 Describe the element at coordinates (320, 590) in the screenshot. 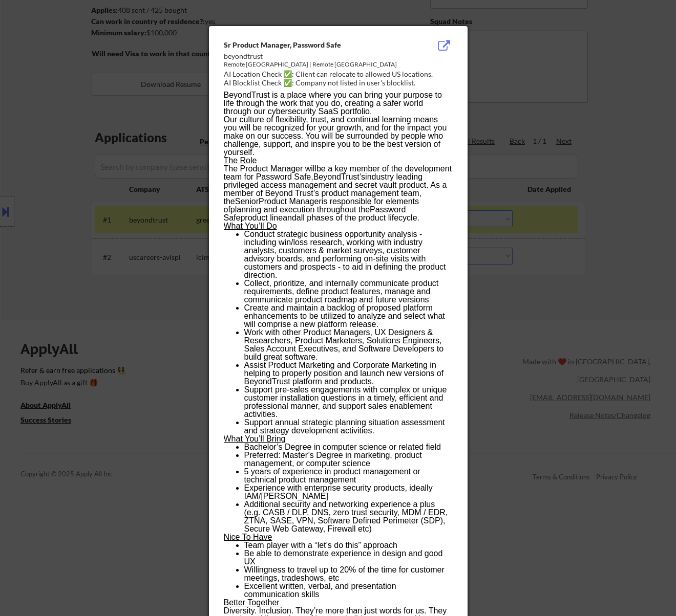

I see `span: Excellent written, verbal, and presentation communication skills` at that location.